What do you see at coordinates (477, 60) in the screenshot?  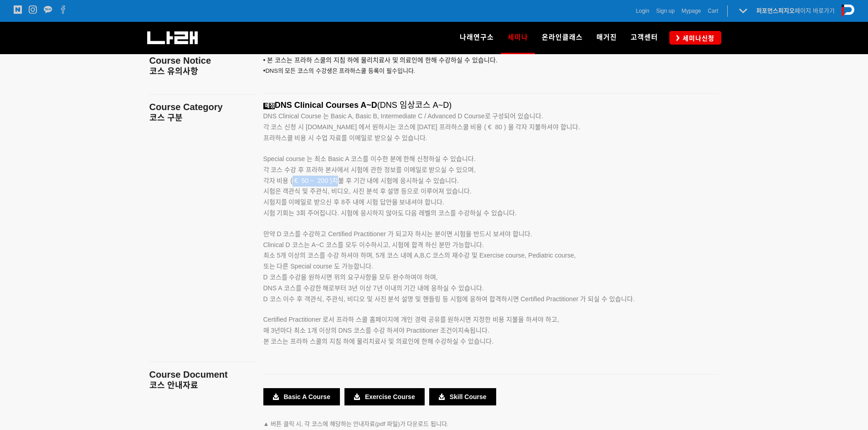 I see `span: 실 수 있습니다.` at bounding box center [477, 60].